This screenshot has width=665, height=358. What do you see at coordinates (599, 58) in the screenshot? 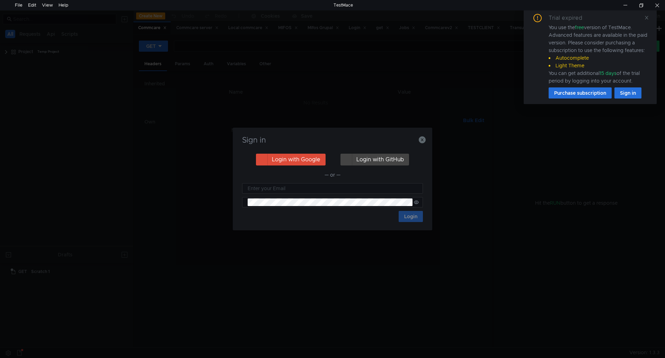
I see `li: Autocomplete` at bounding box center [599, 58].